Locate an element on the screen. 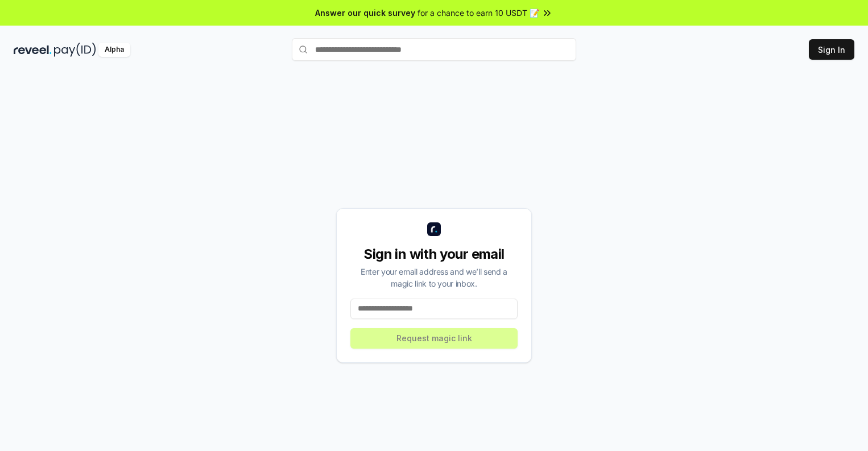 The width and height of the screenshot is (868, 451). div: Alpha is located at coordinates (114, 50).